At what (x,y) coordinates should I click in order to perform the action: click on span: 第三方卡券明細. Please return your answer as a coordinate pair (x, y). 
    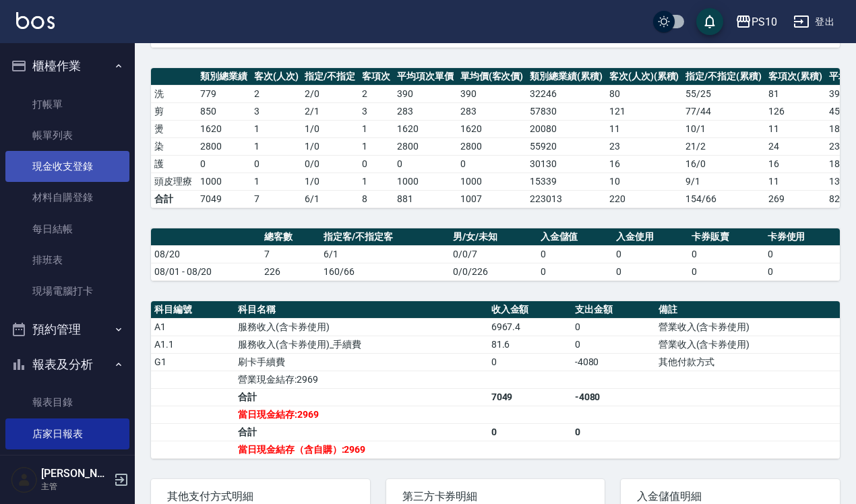
    Looking at the image, I should click on (495, 497).